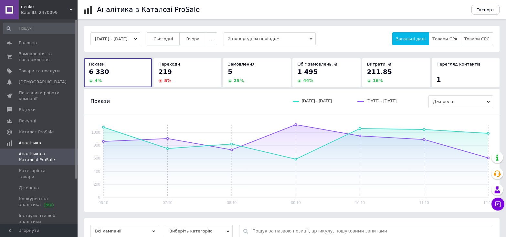 The image size is (506, 237). Describe the element at coordinates (241, 64) in the screenshot. I see `span: Замовлення` at that location.